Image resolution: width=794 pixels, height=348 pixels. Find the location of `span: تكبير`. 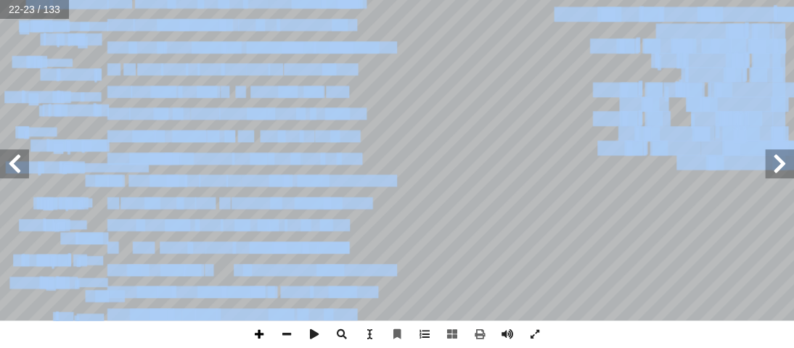

span: تكبير is located at coordinates (259, 335).